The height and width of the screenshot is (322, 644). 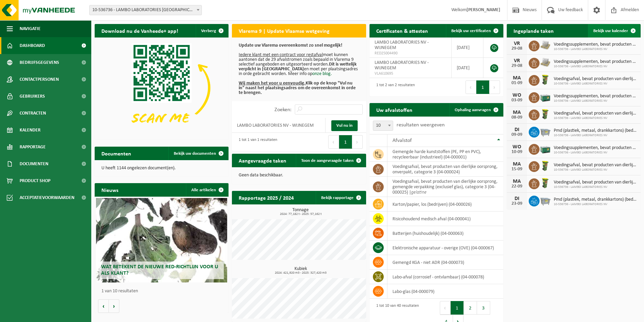 I want to click on h2: Nieuws, so click(x=110, y=190).